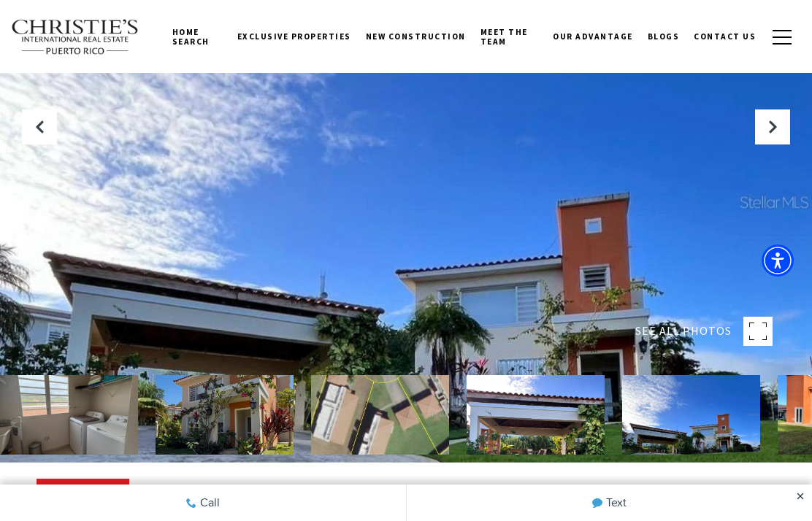  I want to click on span: Exclusive Properties, so click(294, 36).